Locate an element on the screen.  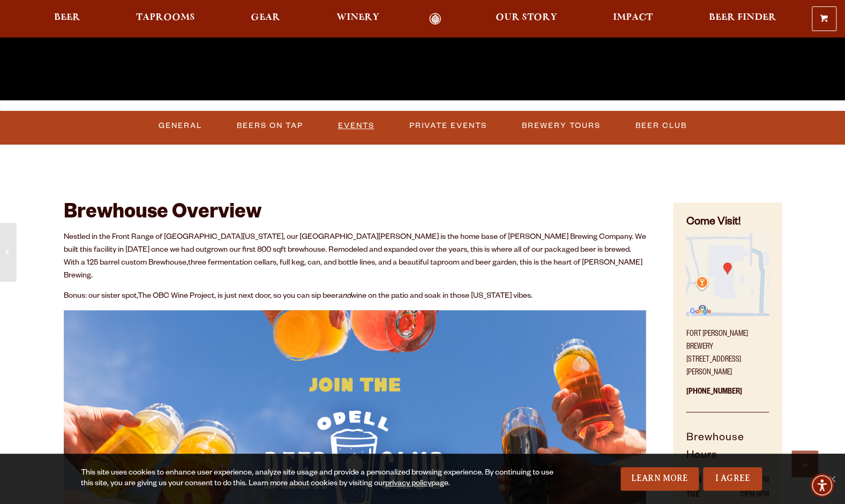
a: Beer Club is located at coordinates (661, 126).